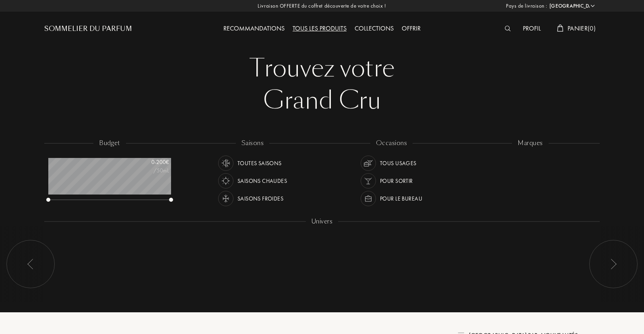 This screenshot has height=334, width=644. Describe the element at coordinates (368, 164) in the screenshot. I see `img: usage_occasion_all_white.svg` at that location.